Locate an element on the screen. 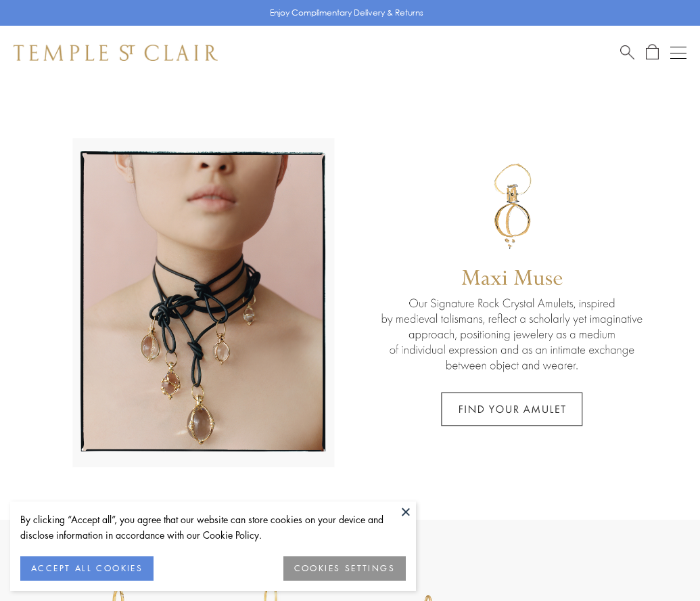 The height and width of the screenshot is (601, 700). a: Search is located at coordinates (627, 52).